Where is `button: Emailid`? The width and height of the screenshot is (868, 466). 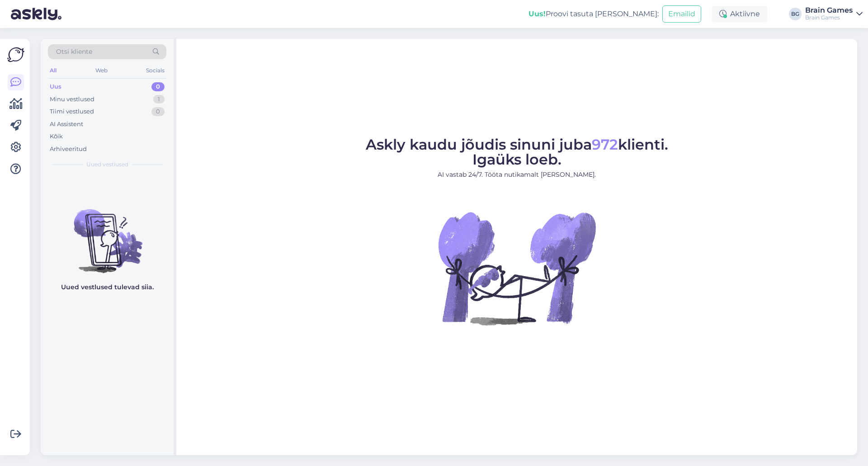 button: Emailid is located at coordinates (682, 14).